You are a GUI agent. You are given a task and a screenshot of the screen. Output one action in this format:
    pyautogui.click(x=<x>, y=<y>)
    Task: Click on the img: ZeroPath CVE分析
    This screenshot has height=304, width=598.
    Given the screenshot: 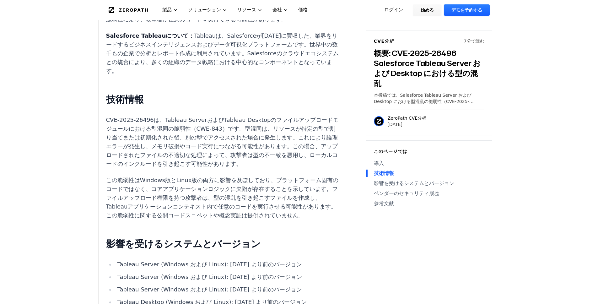 What is the action you would take?
    pyautogui.click(x=379, y=121)
    